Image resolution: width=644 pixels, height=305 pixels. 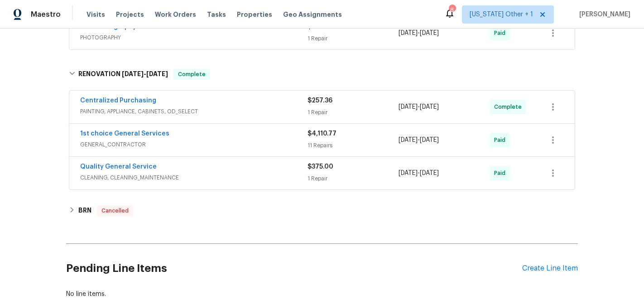 I want to click on span: Tasks, so click(x=217, y=14).